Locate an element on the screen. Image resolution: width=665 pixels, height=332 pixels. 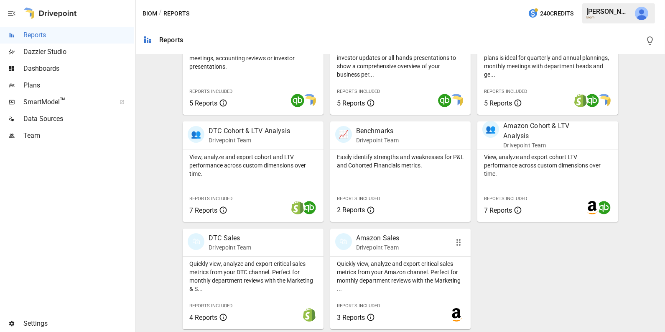
div: Reports is located at coordinates (171, 40).